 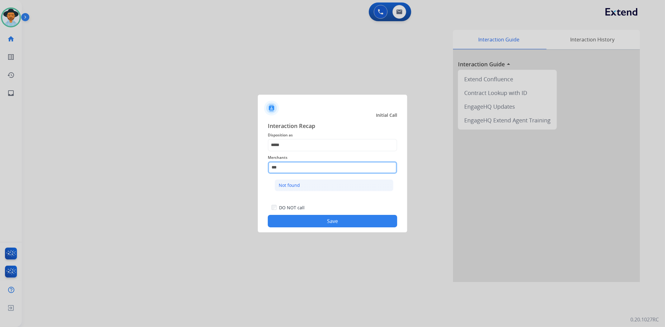 What do you see at coordinates (292, 208) in the screenshot?
I see `label: DO NOT call` at bounding box center [292, 208].